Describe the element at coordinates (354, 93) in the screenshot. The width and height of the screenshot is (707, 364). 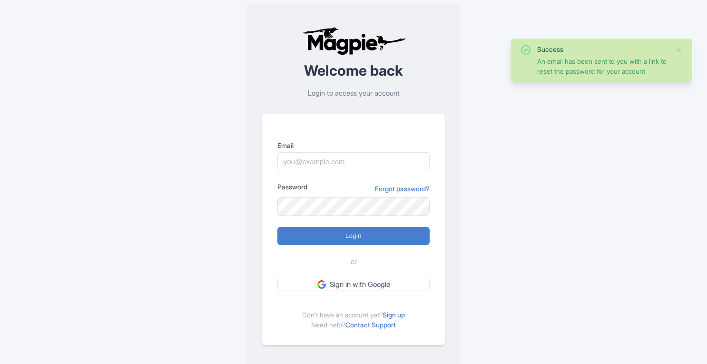
I see `p: Login to access your account` at that location.